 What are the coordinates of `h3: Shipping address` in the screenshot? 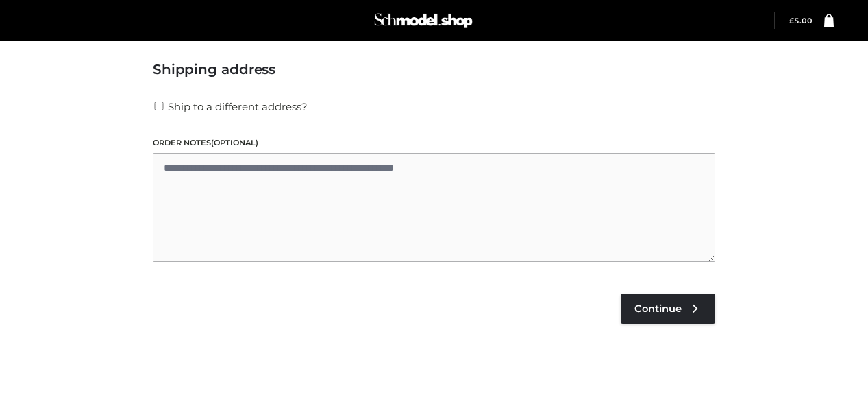 It's located at (434, 70).